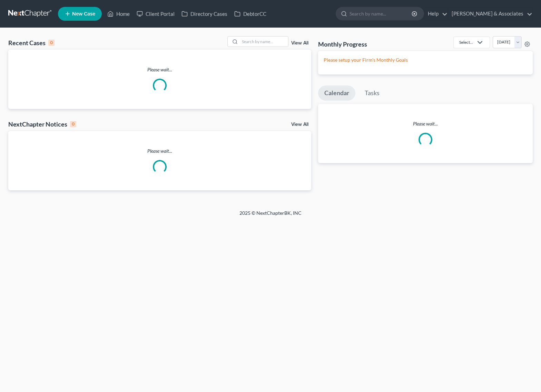 The height and width of the screenshot is (392, 541). Describe the element at coordinates (83, 14) in the screenshot. I see `span: New Case` at that location.